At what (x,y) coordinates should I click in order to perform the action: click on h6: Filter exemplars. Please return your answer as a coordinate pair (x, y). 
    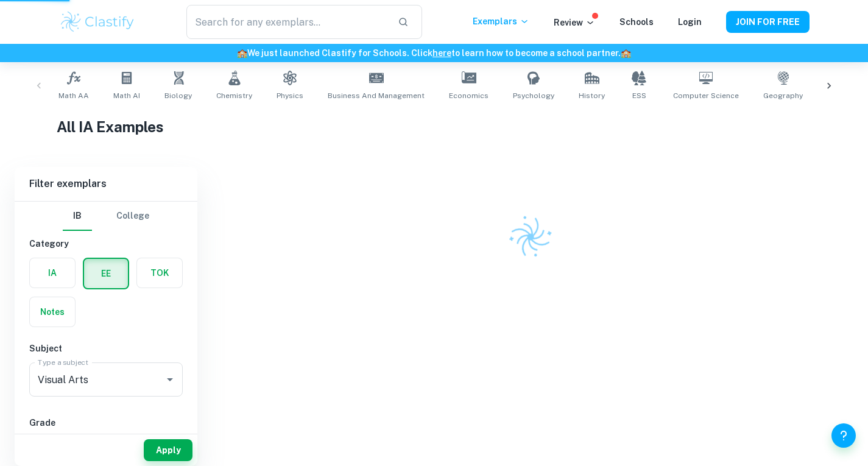
    Looking at the image, I should click on (106, 184).